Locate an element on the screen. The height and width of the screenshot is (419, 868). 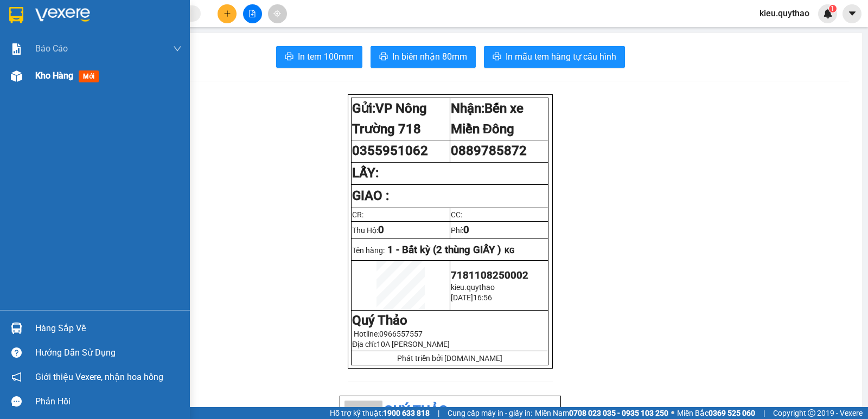
button: aim is located at coordinates (277, 13).